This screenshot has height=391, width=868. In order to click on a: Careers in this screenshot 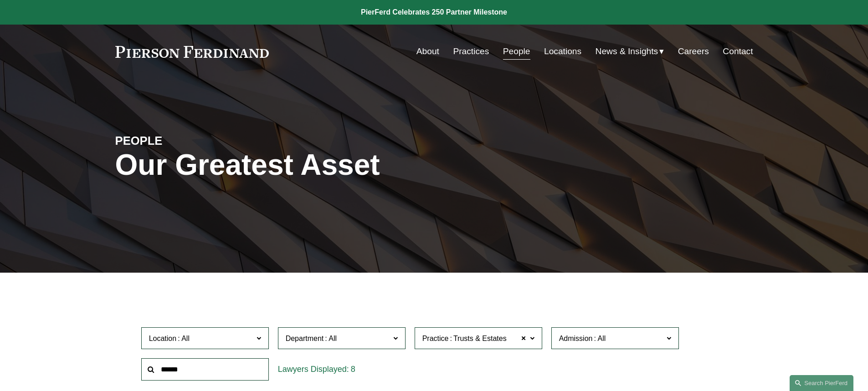, I will do `click(693, 52)`.